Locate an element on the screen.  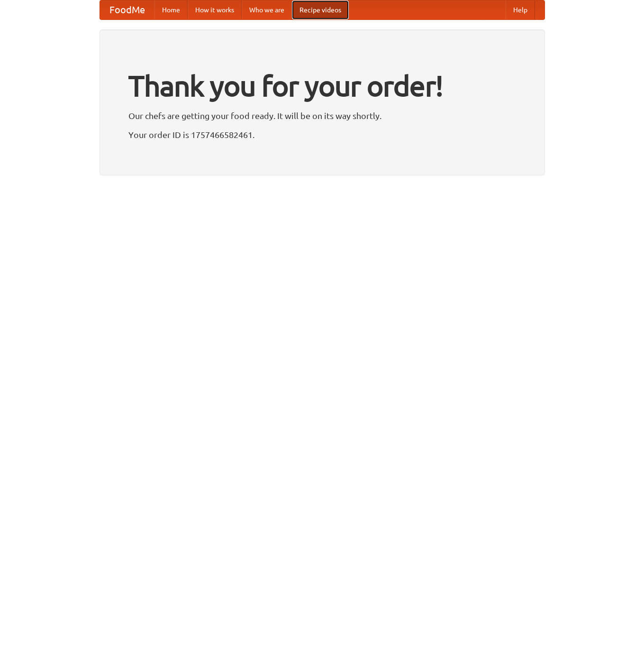
p: Your order ID is 1757466582461. is located at coordinates (322, 135).